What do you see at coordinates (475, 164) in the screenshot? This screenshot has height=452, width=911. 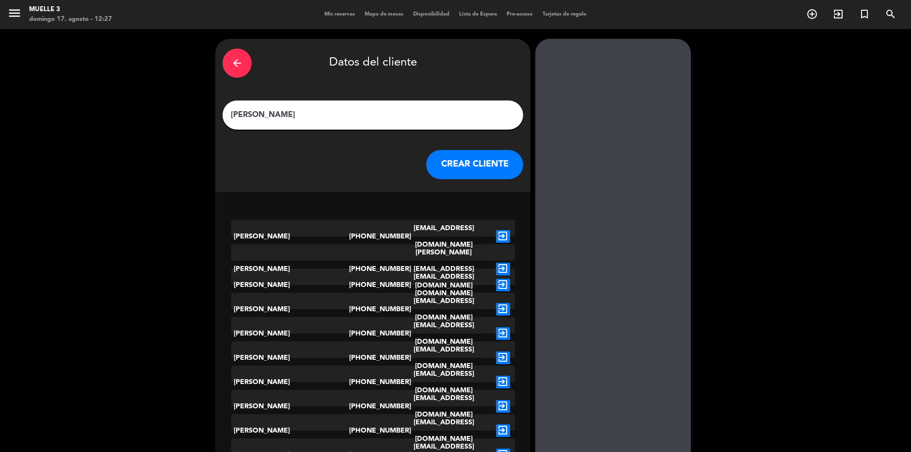 I see `button: CREAR CLIENTE` at bounding box center [475, 164].